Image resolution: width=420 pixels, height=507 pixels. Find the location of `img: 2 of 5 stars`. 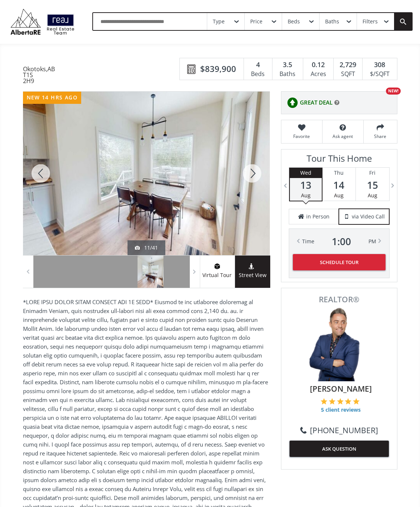

img: 2 of 5 stars is located at coordinates (332, 401).